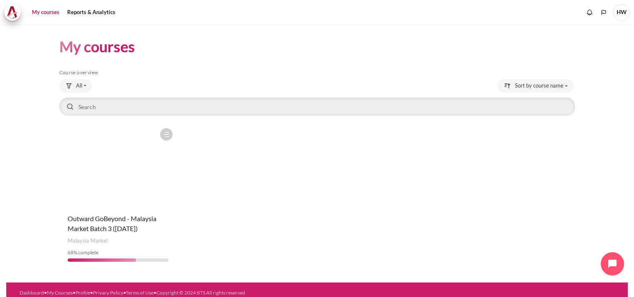 This screenshot has width=634, height=297. I want to click on section: Content, so click(317, 154).